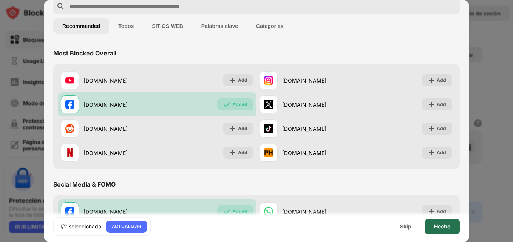  I want to click on img: search.svg, so click(61, 6).